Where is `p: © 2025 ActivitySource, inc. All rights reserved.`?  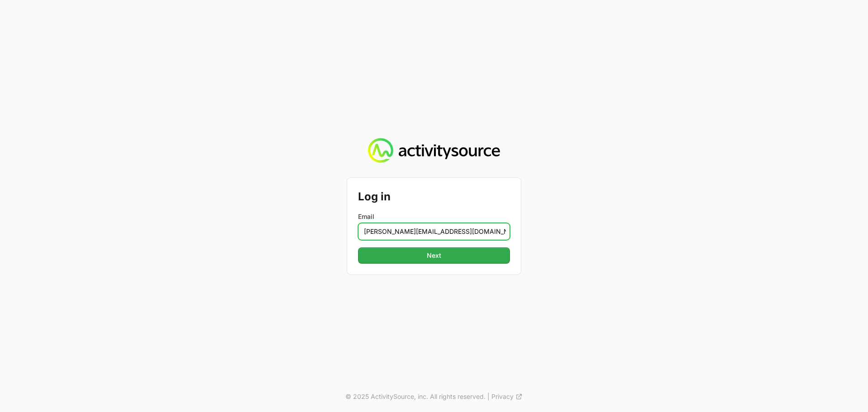 p: © 2025 ActivitySource, inc. All rights reserved. is located at coordinates (415, 396).